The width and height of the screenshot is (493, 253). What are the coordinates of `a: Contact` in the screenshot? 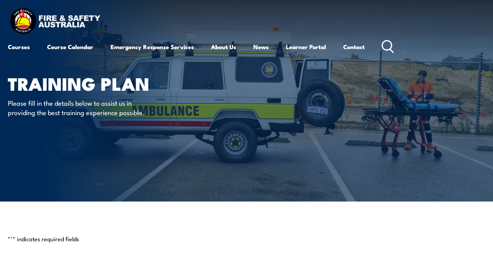 It's located at (354, 47).